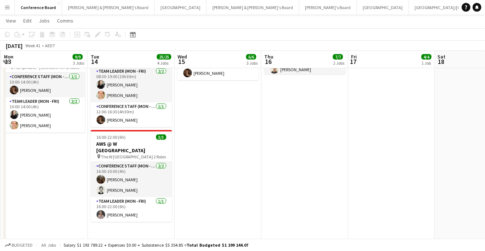  I want to click on span: 25/25, so click(164, 57).